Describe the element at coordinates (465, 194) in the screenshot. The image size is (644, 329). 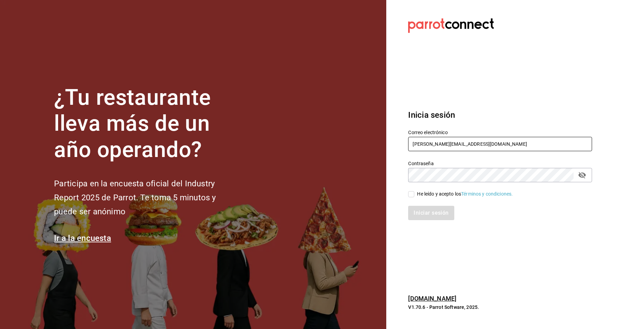
I see `div: He leído y acepto los` at that location.